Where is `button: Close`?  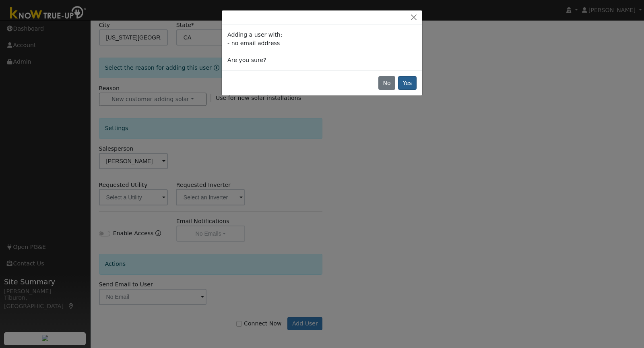
button: Close is located at coordinates (414, 17).